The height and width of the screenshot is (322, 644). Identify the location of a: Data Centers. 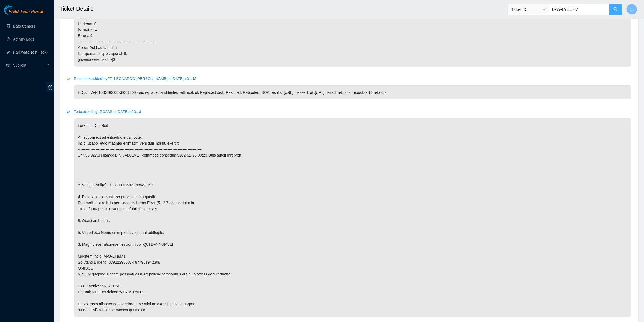
(24, 26).